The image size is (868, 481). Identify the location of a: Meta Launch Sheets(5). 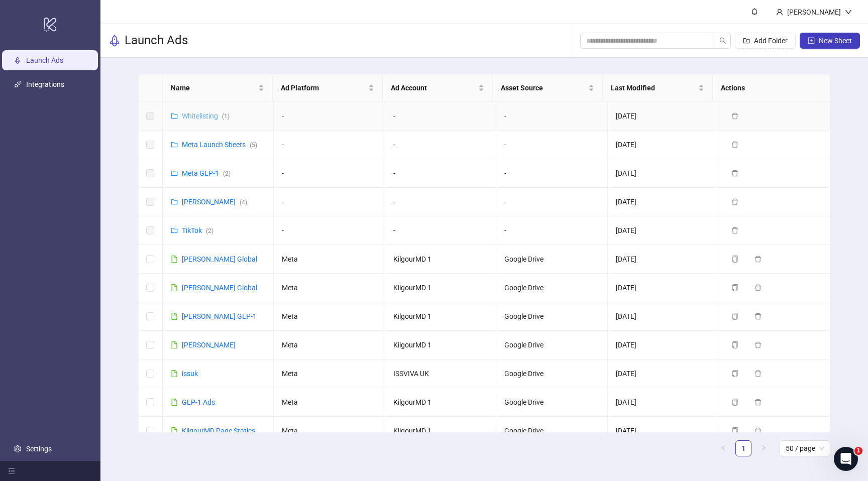
(220, 145).